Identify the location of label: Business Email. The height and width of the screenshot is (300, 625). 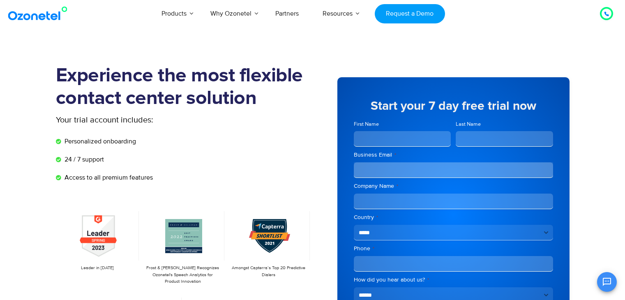
(454, 155).